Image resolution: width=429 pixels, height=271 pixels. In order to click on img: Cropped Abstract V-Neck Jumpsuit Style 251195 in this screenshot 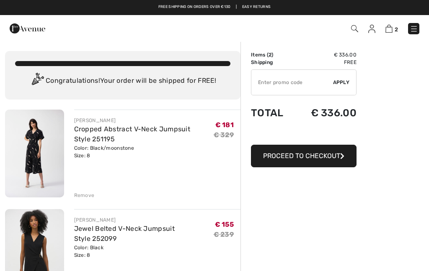, I will do `click(34, 154)`.